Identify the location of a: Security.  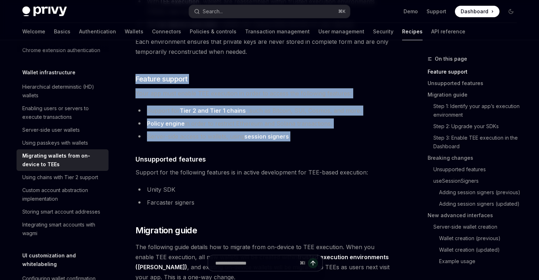
(383, 32).